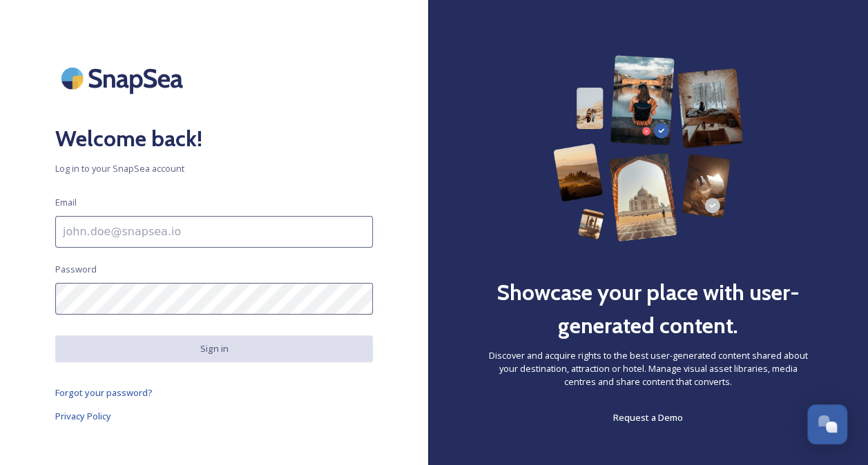 This screenshot has height=465, width=868. Describe the element at coordinates (83, 416) in the screenshot. I see `span: Privacy Policy` at that location.